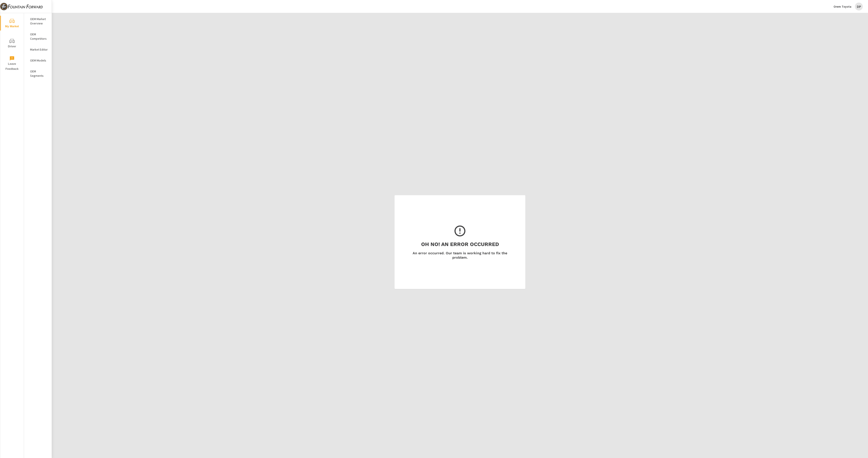 Image resolution: width=868 pixels, height=458 pixels. Describe the element at coordinates (37, 50) in the screenshot. I see `div: Market Editor` at that location.